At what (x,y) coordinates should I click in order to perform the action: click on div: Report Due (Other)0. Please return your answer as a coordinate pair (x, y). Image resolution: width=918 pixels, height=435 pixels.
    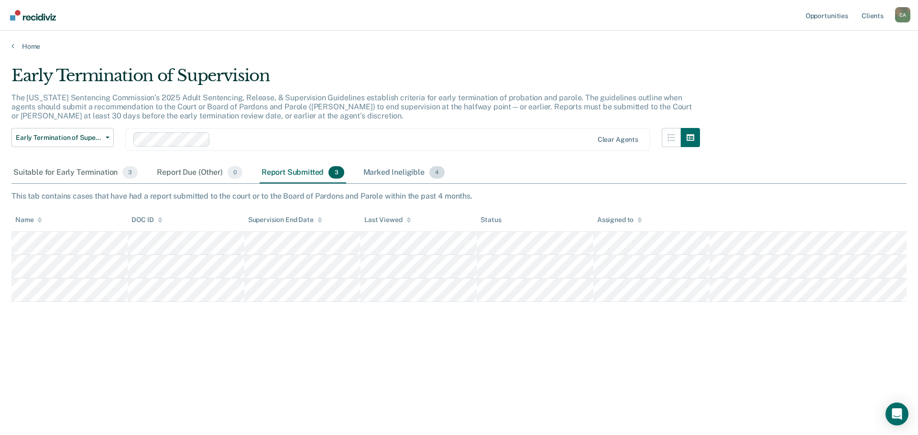
    Looking at the image, I should click on (199, 173).